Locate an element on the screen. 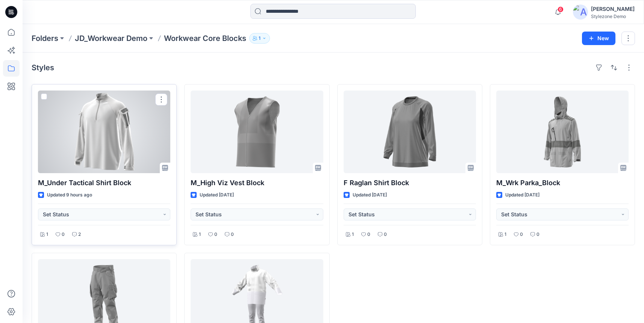 This screenshot has width=644, height=323. p: M_Wrk Parka_Block is located at coordinates (562, 183).